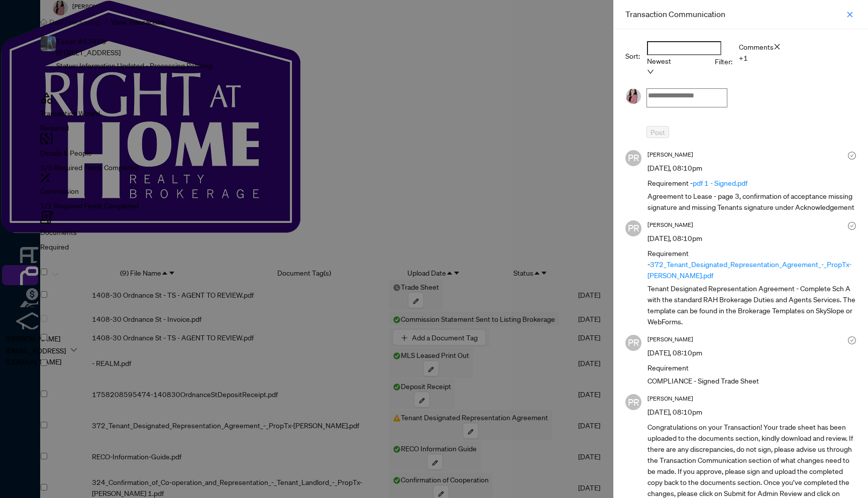 The width and height of the screenshot is (868, 498). Describe the element at coordinates (734, 14) in the screenshot. I see `div: Transaction Communication` at that location.